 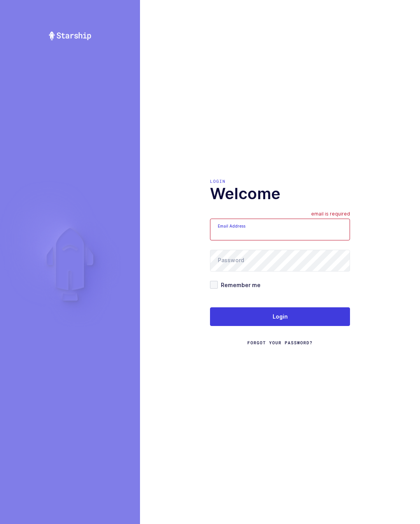 What do you see at coordinates (280, 343) in the screenshot?
I see `a: Forgot Your Password?` at bounding box center [280, 343].